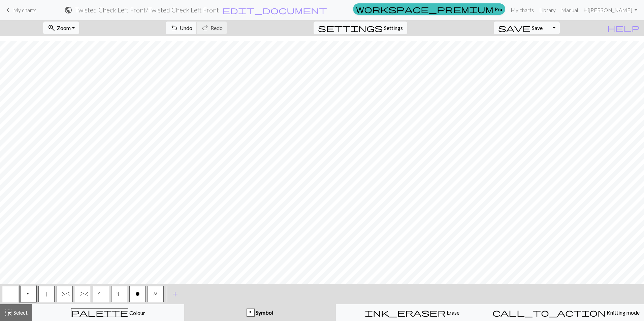 The height and width of the screenshot is (321, 644). What do you see at coordinates (155, 295) in the screenshot?
I see `span: m1` at bounding box center [155, 295].